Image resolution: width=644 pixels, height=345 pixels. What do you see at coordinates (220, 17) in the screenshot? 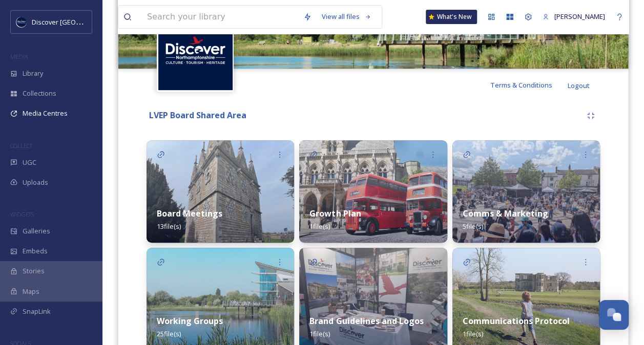
I see `input: Search your library` at bounding box center [220, 17].